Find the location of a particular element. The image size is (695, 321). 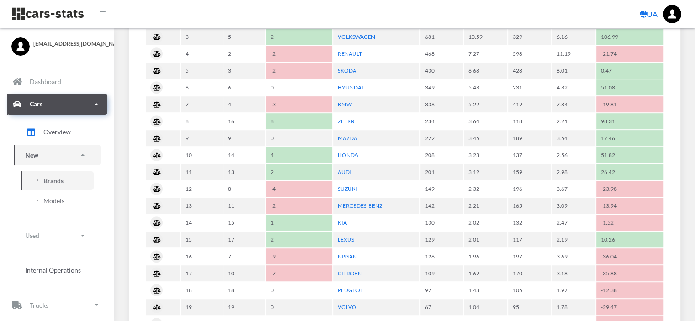

td: 1.04 is located at coordinates (485, 307).